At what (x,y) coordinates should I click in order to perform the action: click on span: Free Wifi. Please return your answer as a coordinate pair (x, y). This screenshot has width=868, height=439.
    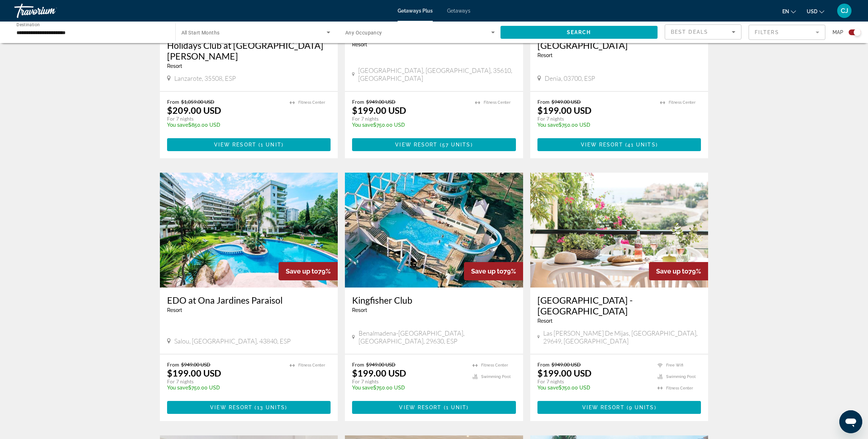
    Looking at the image, I should click on (675, 365).